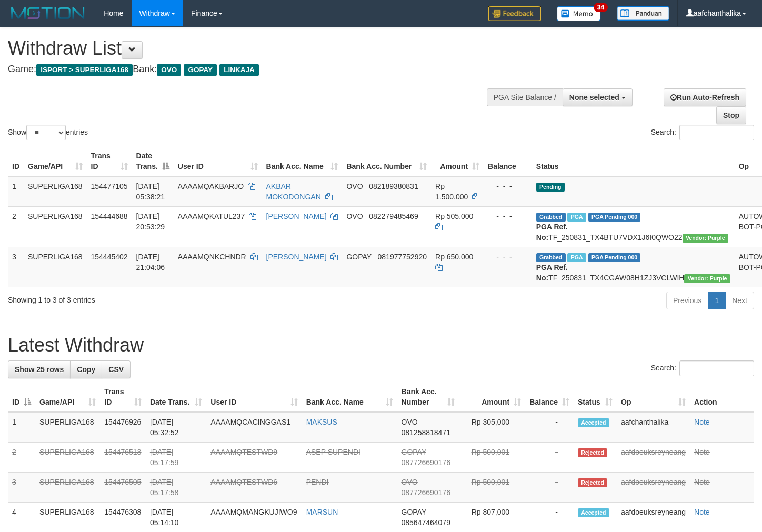 The width and height of the screenshot is (762, 532). Describe the element at coordinates (123, 487) in the screenshot. I see `td: 154476505` at that location.